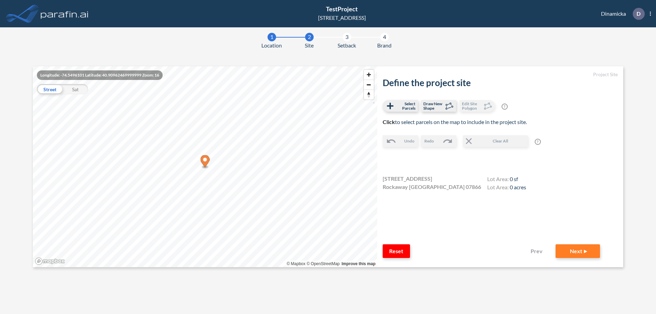  I want to click on span: to select parcels on the map to include in the project site., so click(455, 122).